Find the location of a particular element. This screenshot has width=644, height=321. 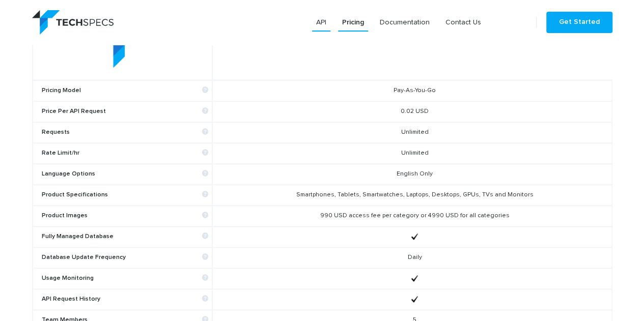

td: Daily is located at coordinates (412, 257).